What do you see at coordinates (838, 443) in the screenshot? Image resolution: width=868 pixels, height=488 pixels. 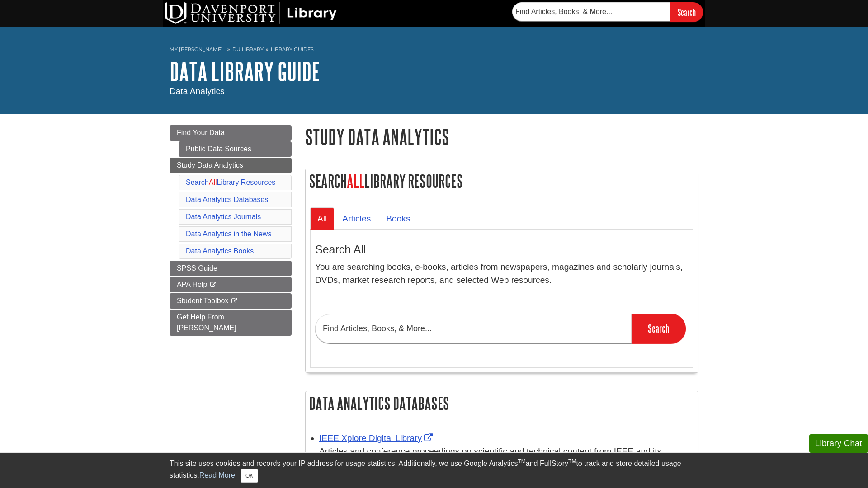 I see `button: Library Chat` at bounding box center [838, 443].